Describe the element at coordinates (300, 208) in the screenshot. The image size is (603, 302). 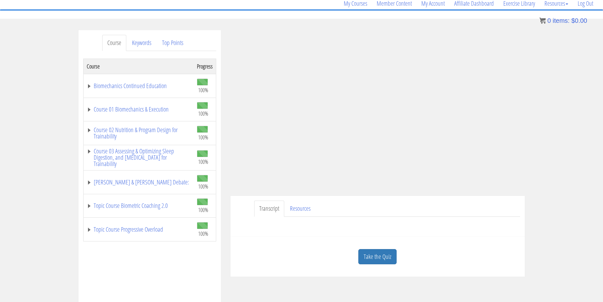
I see `a: Resources` at that location.